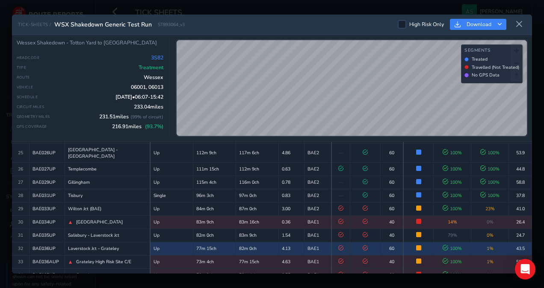 The width and height of the screenshot is (544, 288). What do you see at coordinates (352, 88) in the screenshot?
I see `canvas: Map` at bounding box center [352, 88].